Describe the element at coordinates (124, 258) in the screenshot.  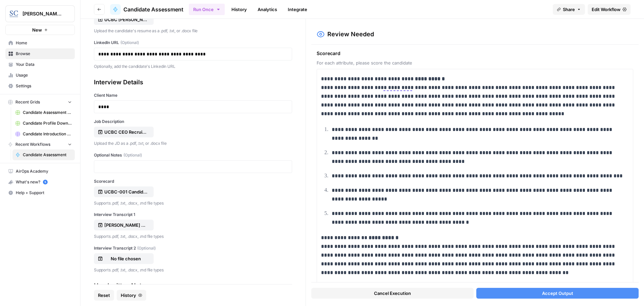
I see `button: No file chosen` at that location.